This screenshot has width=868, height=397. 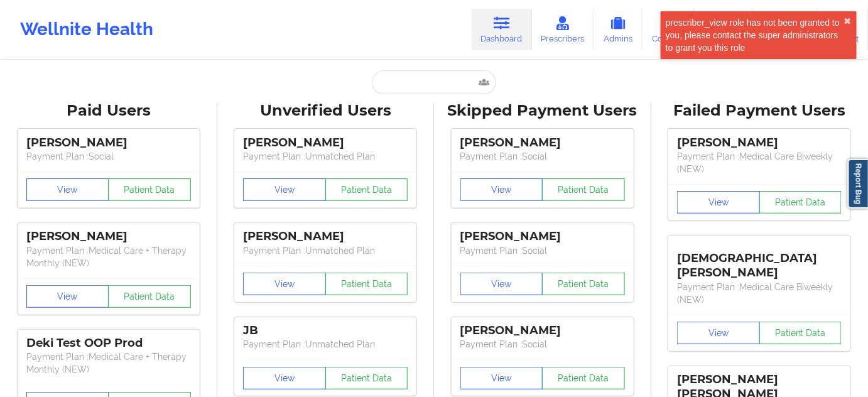 What do you see at coordinates (755, 35) in the screenshot?
I see `div: prescriber_view role has not been granted to you, please contact the super administrators to gran...` at bounding box center [755, 35].